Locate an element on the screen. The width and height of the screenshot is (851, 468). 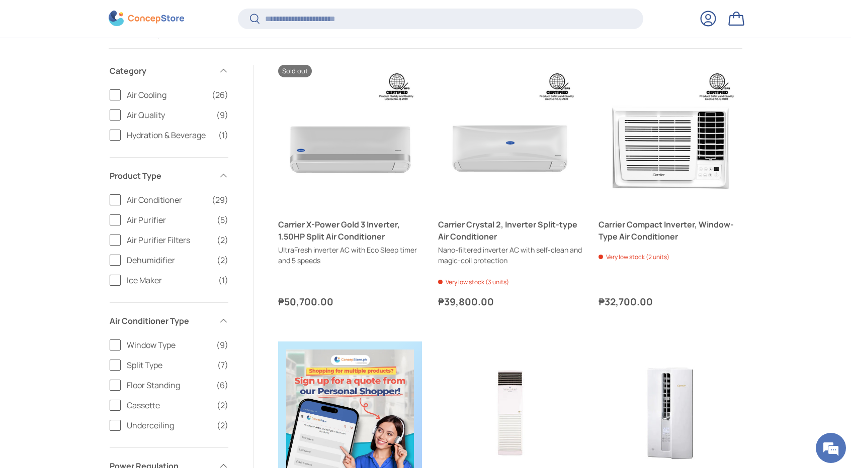
textarea: Type your message and hit 'Enter' is located at coordinates (98, 292).